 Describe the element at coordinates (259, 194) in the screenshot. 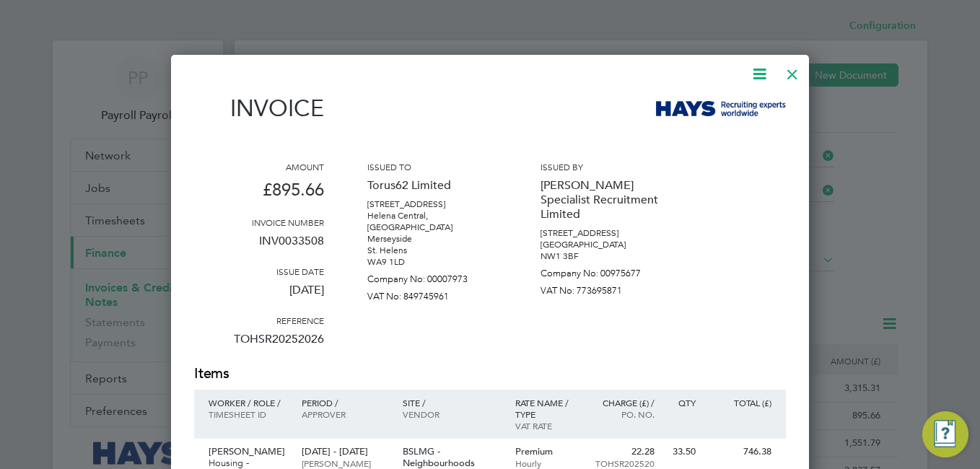

I see `p: £895.66` at that location.